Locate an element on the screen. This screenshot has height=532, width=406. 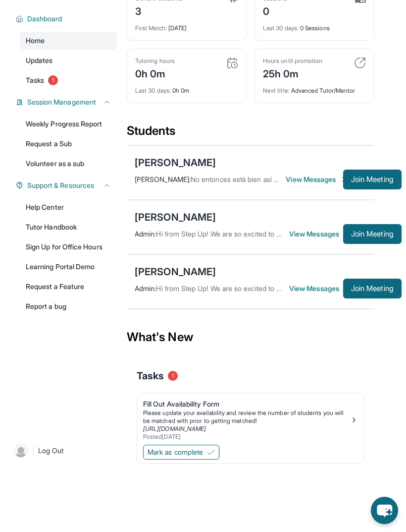
a: Updates is located at coordinates (68, 61).